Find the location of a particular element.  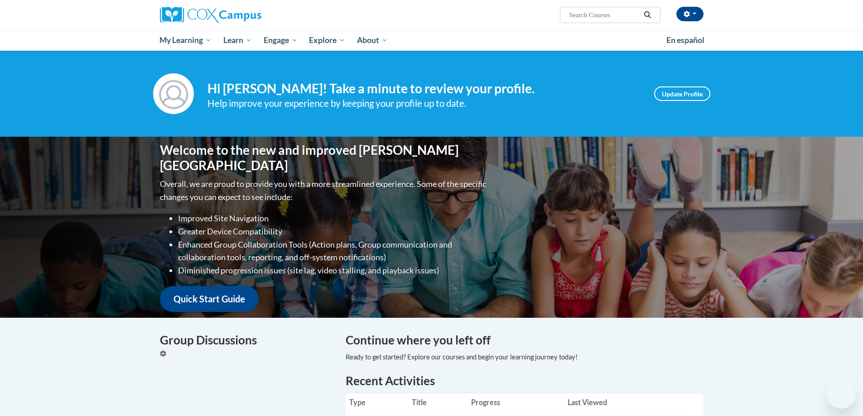

li: Enhanced Group Collaboration Tools (Action plans, Group communication and collaboration tools, re... is located at coordinates (333, 251).